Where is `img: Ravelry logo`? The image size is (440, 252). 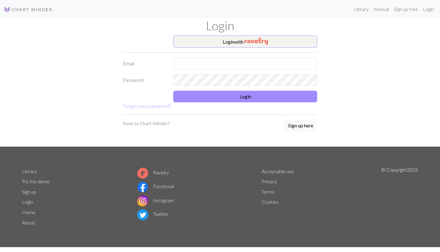
img: Ravelry logo is located at coordinates (143, 173).